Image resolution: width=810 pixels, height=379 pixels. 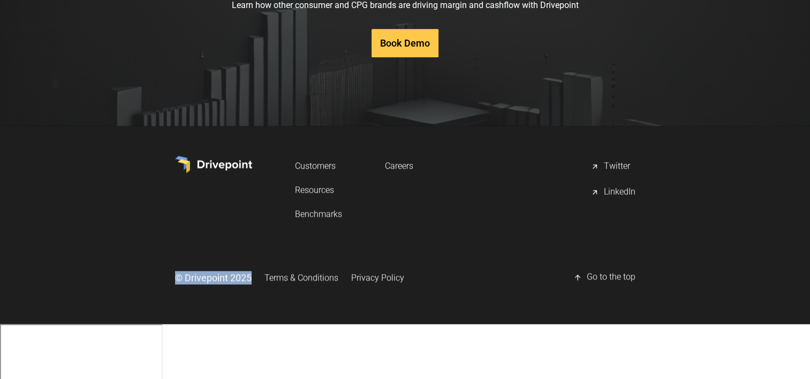 I want to click on a: Twitter, so click(x=613, y=167).